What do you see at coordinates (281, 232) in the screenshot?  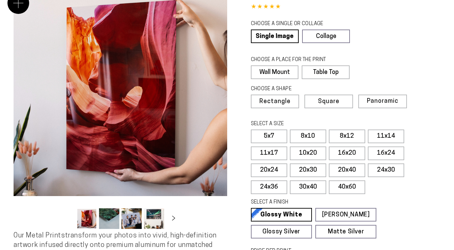 I see `a: Glossy Silver` at bounding box center [281, 232].